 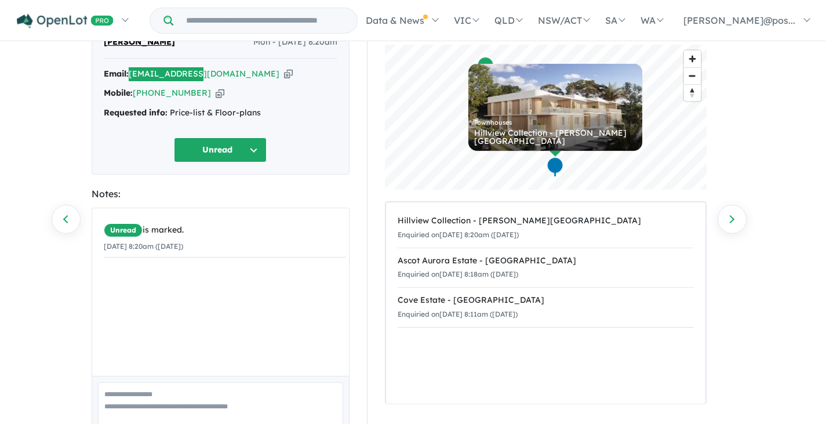 What do you see at coordinates (220, 113) in the screenshot?
I see `div: Price-list & Floor-plans` at bounding box center [220, 113].